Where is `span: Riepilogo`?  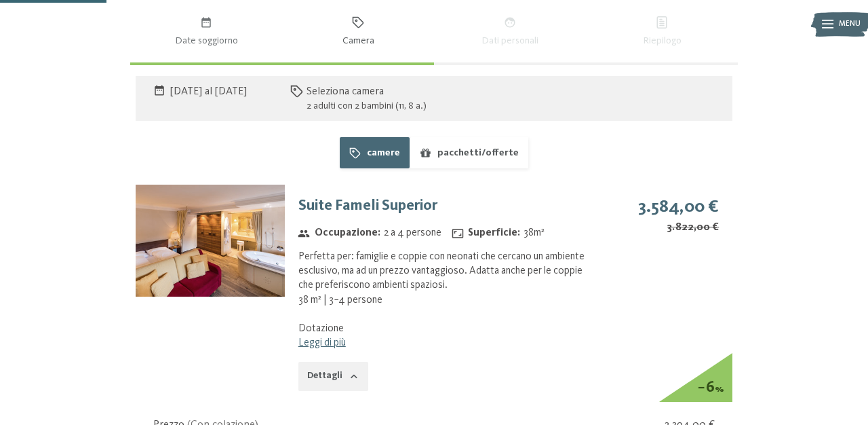 span: Riepilogo is located at coordinates (661, 41).